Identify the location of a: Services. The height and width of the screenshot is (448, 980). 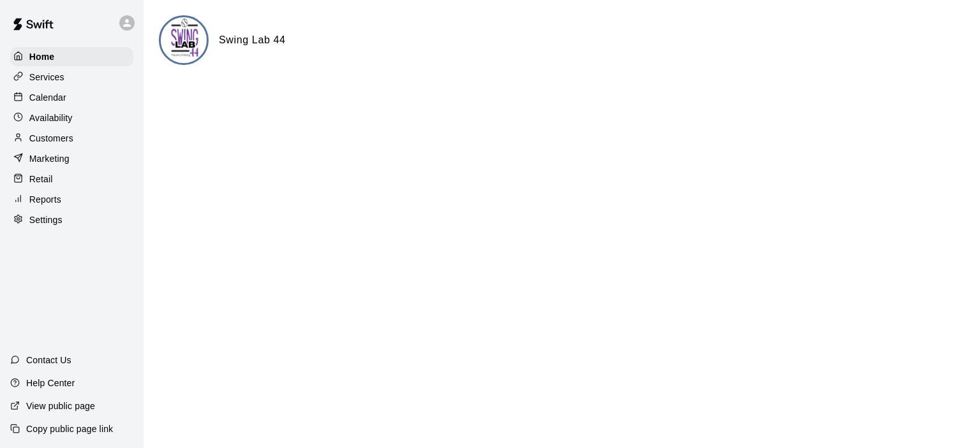
(72, 77).